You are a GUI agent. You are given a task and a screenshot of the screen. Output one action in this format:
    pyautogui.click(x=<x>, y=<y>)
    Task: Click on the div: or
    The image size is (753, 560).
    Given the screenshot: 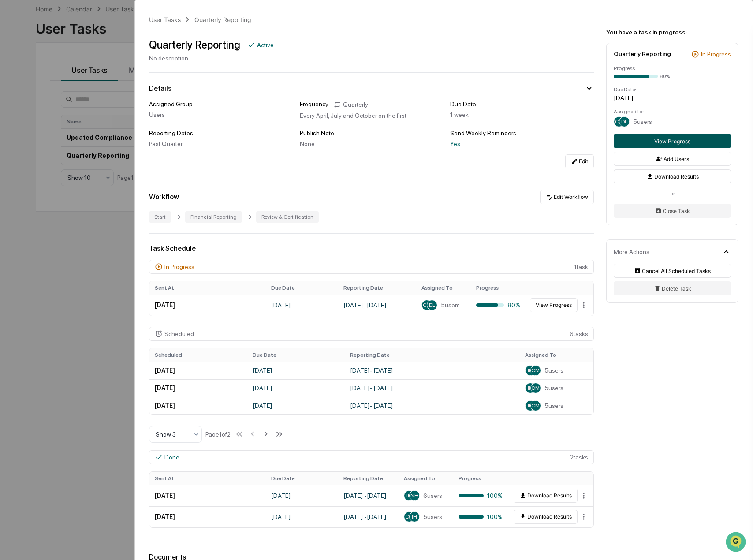 What is the action you would take?
    pyautogui.click(x=672, y=194)
    